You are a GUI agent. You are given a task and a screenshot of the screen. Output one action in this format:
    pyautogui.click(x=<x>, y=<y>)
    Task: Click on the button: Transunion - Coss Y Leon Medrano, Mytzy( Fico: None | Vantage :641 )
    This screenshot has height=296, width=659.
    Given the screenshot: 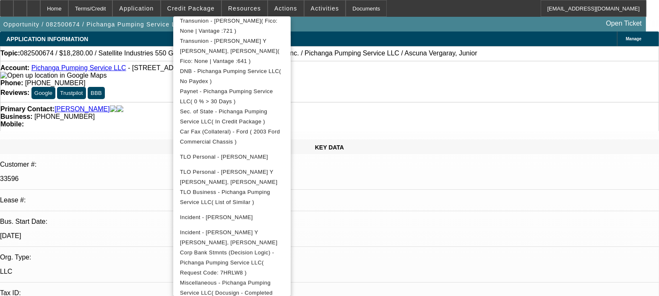 What is the action you would take?
    pyautogui.click(x=232, y=51)
    